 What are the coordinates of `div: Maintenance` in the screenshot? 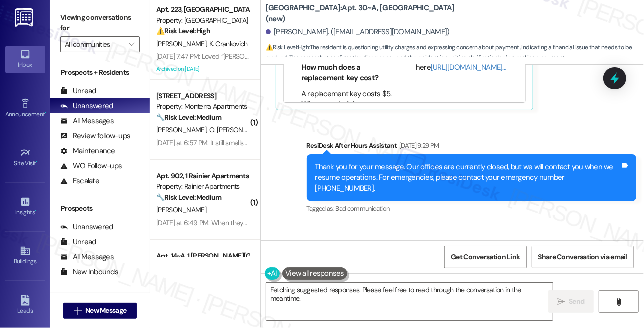 It's located at (88, 152).